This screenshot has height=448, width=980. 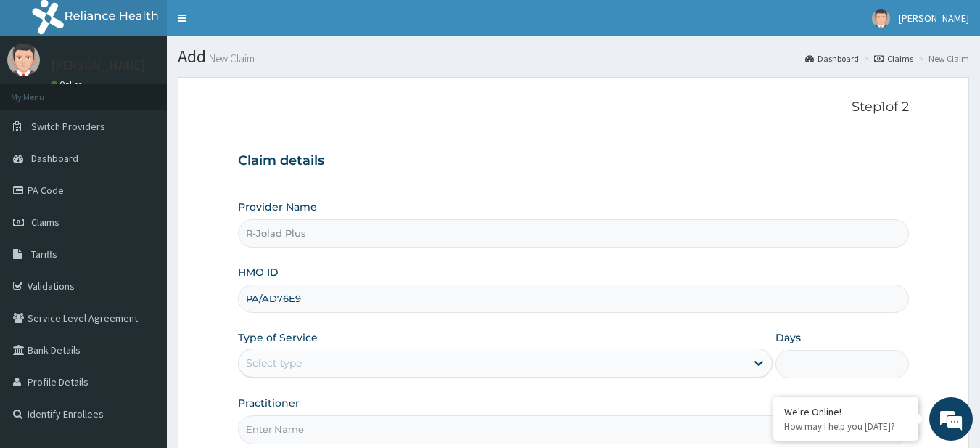 I want to click on div: Select type, so click(x=273, y=363).